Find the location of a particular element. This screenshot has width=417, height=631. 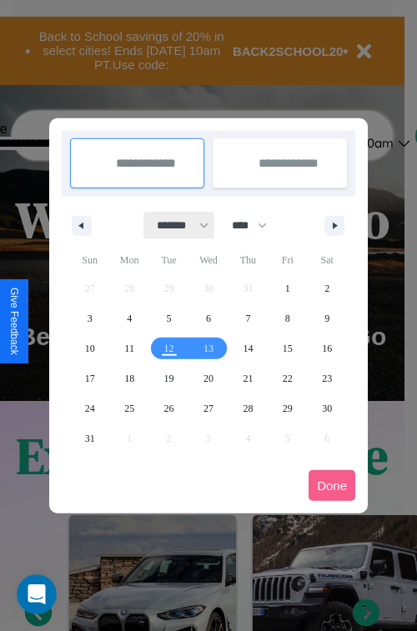

span: 10 is located at coordinates (90, 349).